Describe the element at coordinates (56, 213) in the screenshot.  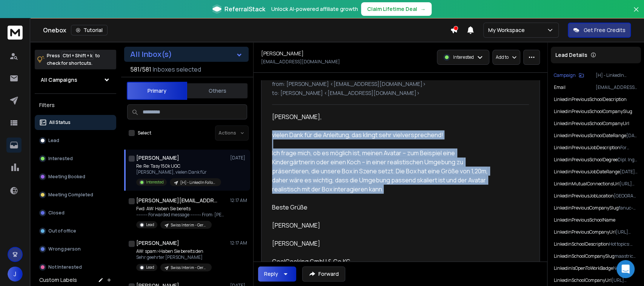
I see `p: Closed` at that location.